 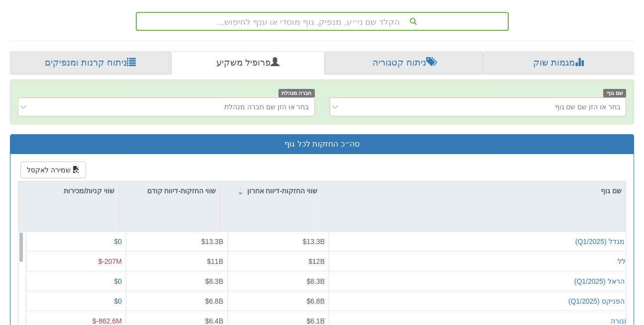 I want to click on div: הקלד שם ני״ע, מנפיק, גוף מוסדי או ענף לחיפוש..., so click(x=323, y=21).